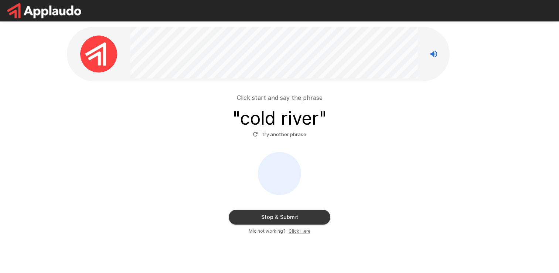 Image resolution: width=559 pixels, height=273 pixels. Describe the element at coordinates (299, 230) in the screenshot. I see `u: Click Here` at that location.